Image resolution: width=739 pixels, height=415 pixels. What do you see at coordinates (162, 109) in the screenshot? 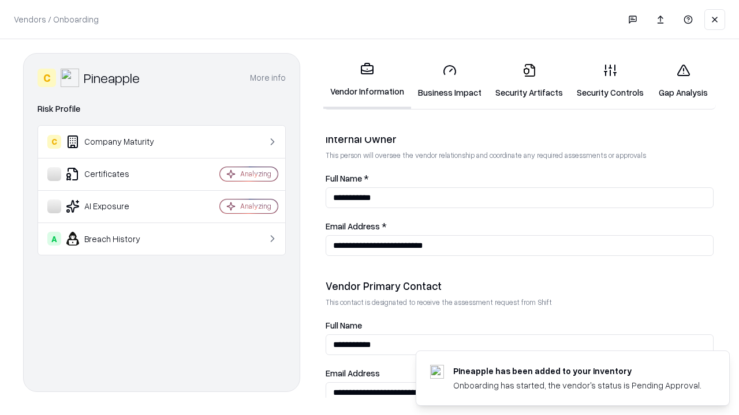
I see `div: Risk Profile` at bounding box center [162, 109].